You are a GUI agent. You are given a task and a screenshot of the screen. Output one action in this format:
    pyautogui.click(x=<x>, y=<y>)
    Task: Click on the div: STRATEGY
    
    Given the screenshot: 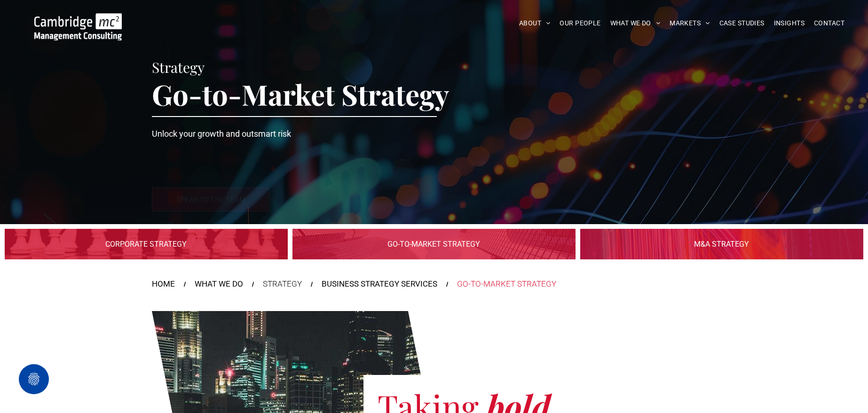 What is the action you would take?
    pyautogui.click(x=282, y=284)
    